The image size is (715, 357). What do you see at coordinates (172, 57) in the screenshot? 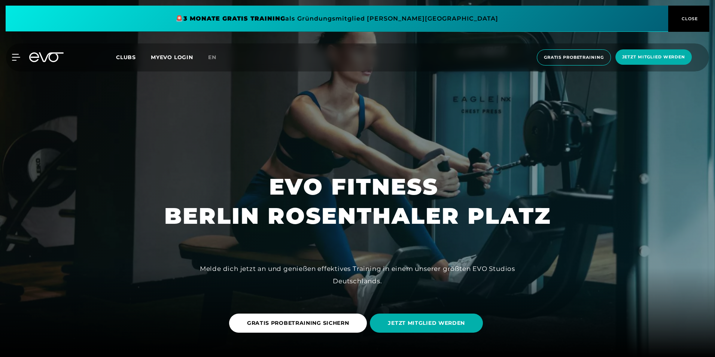
I see `a: MYEVO LOGIN` at bounding box center [172, 57].